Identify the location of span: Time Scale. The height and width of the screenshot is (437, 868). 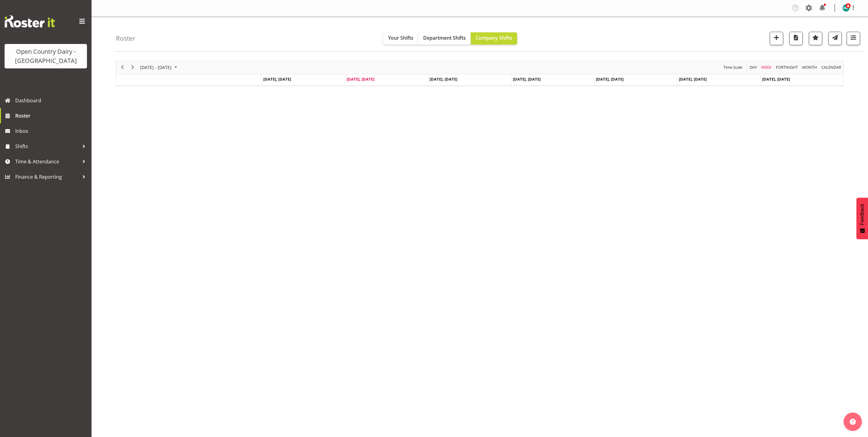
(733, 67).